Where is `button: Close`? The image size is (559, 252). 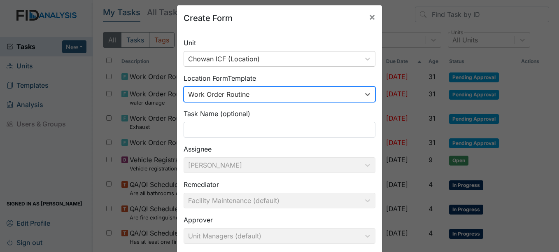
button: Close is located at coordinates (372, 17).